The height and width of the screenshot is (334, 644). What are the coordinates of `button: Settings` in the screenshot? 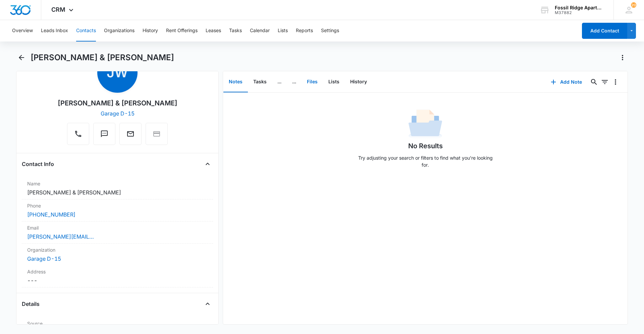 It's located at (330, 31).